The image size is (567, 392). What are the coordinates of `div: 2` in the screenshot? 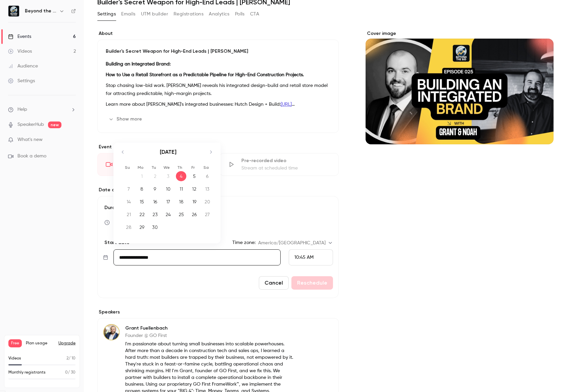 It's located at (155, 176).